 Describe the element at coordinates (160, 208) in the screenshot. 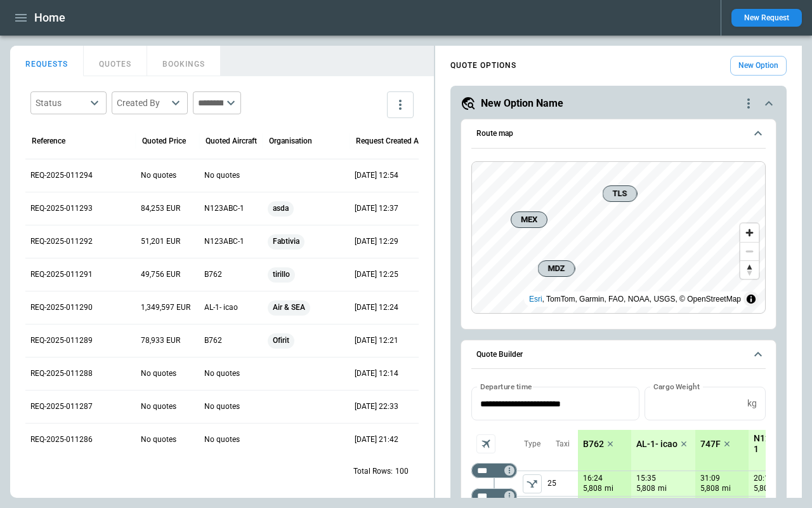

I see `p: 84,253 EUR` at that location.